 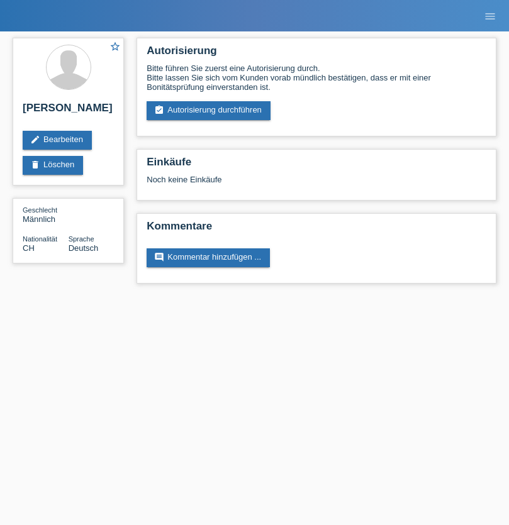 What do you see at coordinates (316, 230) in the screenshot?
I see `h2: Kommentare` at bounding box center [316, 230].